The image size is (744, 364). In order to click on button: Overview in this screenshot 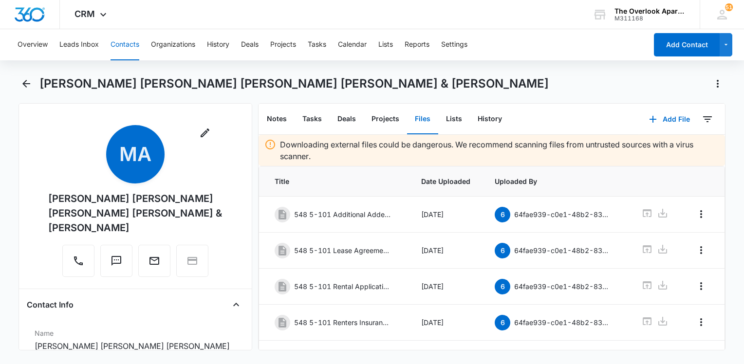, I will do `click(33, 45)`.